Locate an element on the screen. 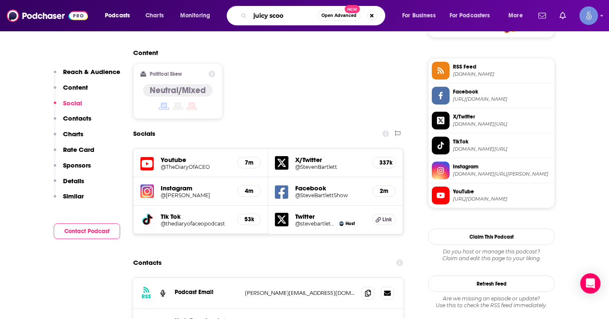  span: For Business is located at coordinates (419, 16).